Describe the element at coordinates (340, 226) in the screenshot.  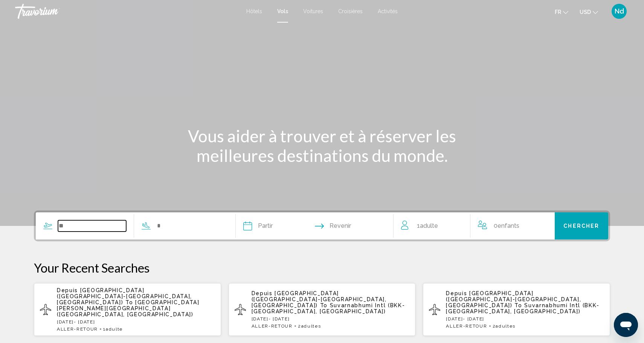
I see `span: Revenir` at that location.